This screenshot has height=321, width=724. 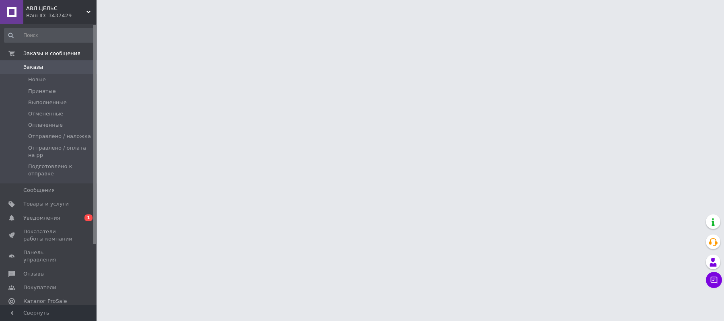 What do you see at coordinates (45, 125) in the screenshot?
I see `span: Оплаченные` at bounding box center [45, 125].